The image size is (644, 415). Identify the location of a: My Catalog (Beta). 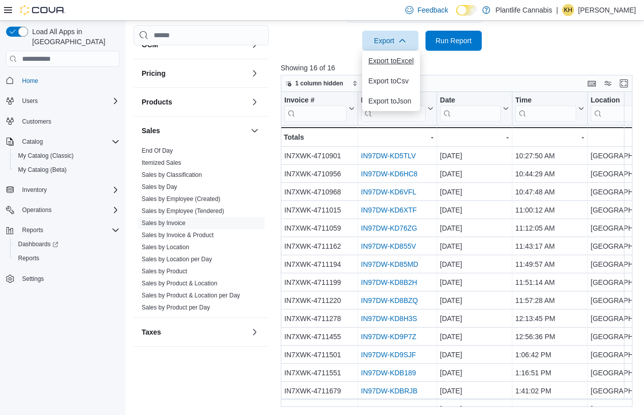
(42, 170).